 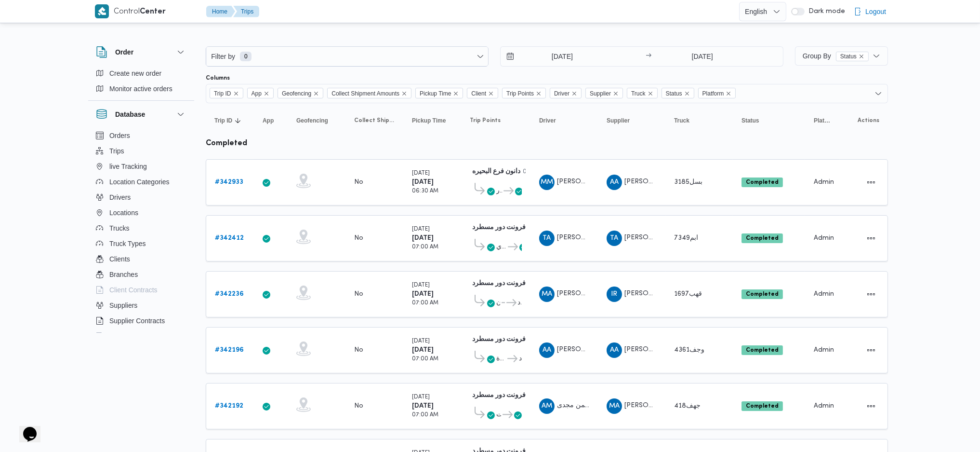 I want to click on span: Actions, so click(x=868, y=121).